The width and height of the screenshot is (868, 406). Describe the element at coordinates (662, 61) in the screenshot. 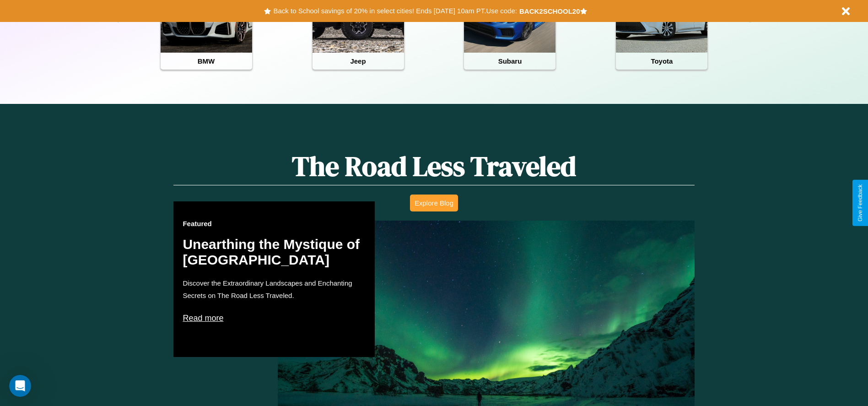

I see `h4: Toyota` at that location.